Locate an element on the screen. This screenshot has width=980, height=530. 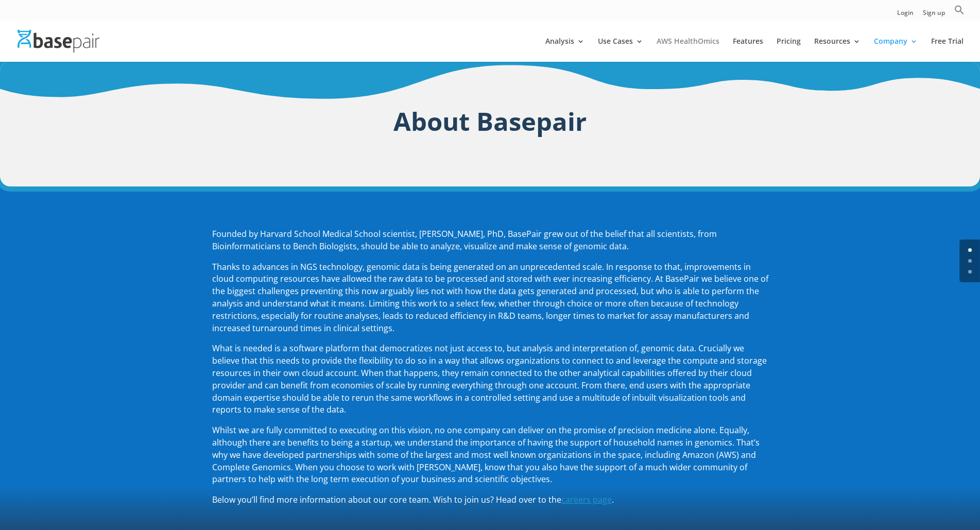
a: Search Icon Link is located at coordinates (960, 12).